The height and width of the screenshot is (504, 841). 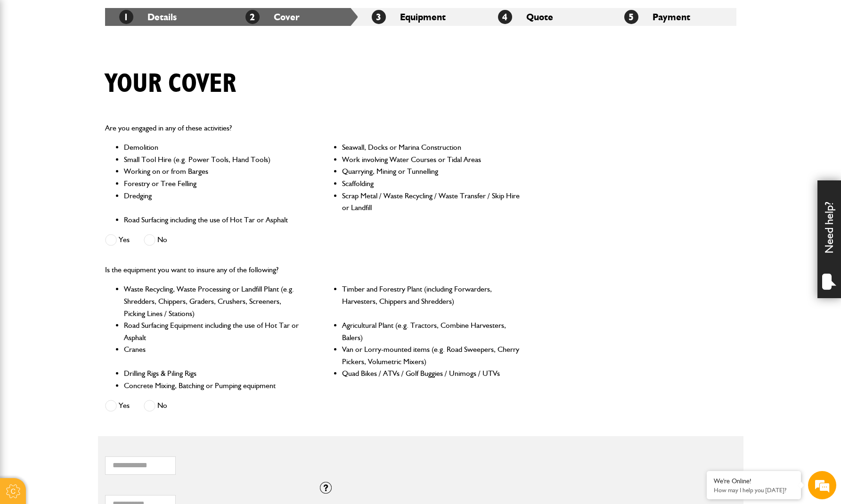 I want to click on li: Timber and Forestry Plant (including Forwarders, Harvesters, Chippers and Shredders), so click(x=432, y=301).